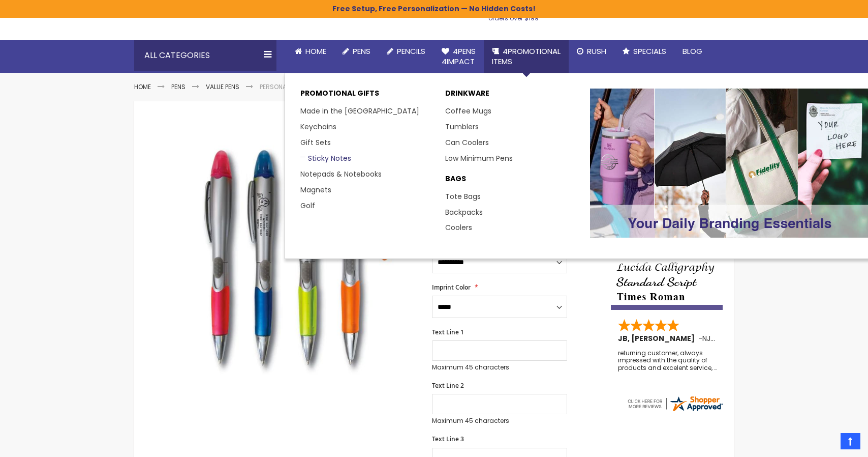  I want to click on img: Personalized Pen & Highlighter Combo, so click(286, 242).